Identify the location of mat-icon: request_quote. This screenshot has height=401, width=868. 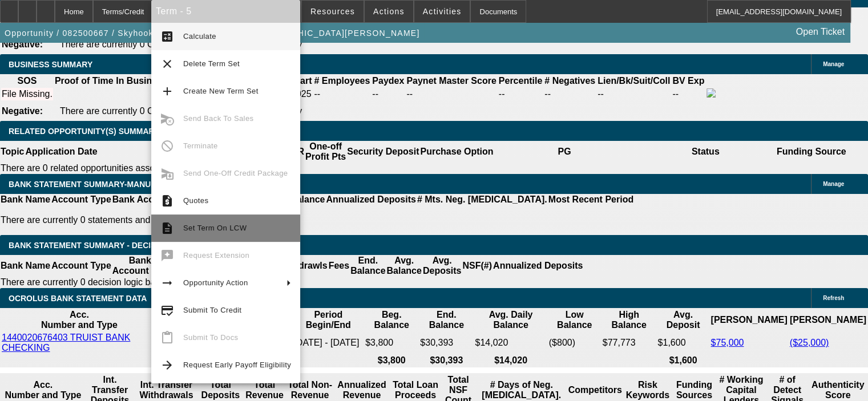
(167, 200).